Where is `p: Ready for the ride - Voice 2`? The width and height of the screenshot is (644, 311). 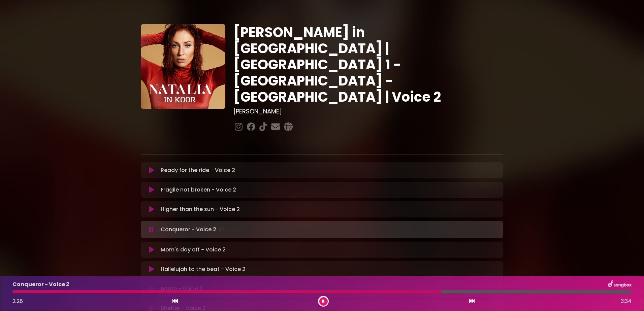 p: Ready for the ride - Voice 2 is located at coordinates (198, 170).